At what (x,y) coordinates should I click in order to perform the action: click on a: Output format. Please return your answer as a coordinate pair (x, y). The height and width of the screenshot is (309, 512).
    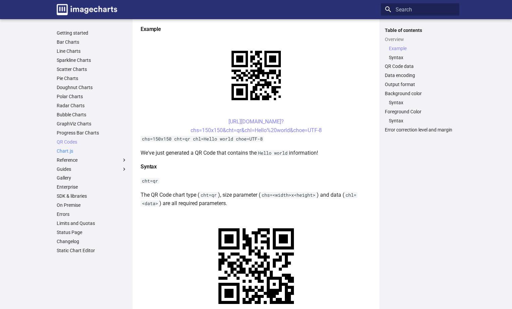
    Looking at the image, I should click on (420, 84).